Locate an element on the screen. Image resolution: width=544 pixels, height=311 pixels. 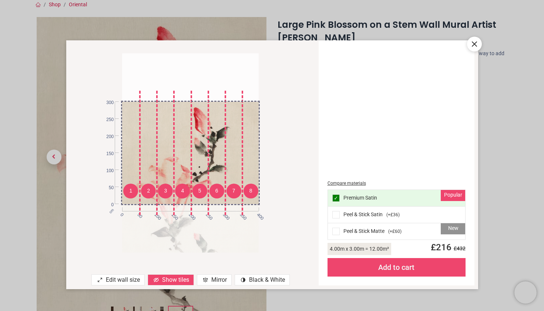
div: Compare materials is located at coordinates (397, 183).